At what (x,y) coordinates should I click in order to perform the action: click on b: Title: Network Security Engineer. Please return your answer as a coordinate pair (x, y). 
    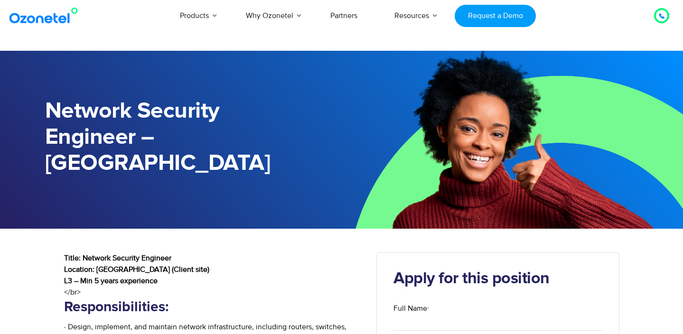
    Looking at the image, I should click on (118, 258).